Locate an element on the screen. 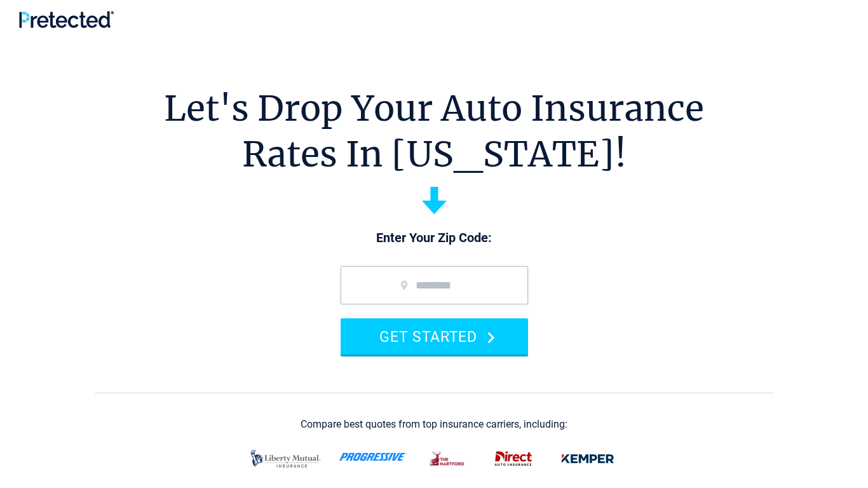 The image size is (868, 488). button: GET STARTED is located at coordinates (434, 336).